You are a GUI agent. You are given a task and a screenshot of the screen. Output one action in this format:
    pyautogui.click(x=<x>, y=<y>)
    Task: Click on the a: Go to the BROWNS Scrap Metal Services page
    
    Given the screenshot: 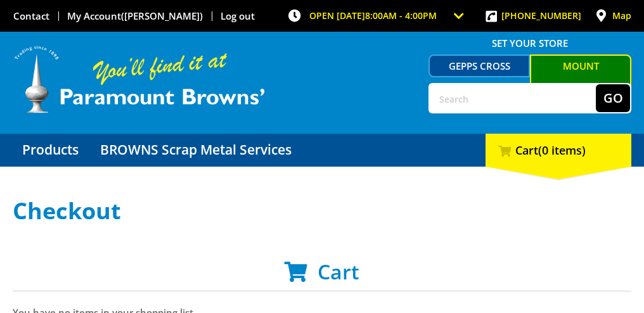 What is the action you would take?
    pyautogui.click(x=196, y=150)
    